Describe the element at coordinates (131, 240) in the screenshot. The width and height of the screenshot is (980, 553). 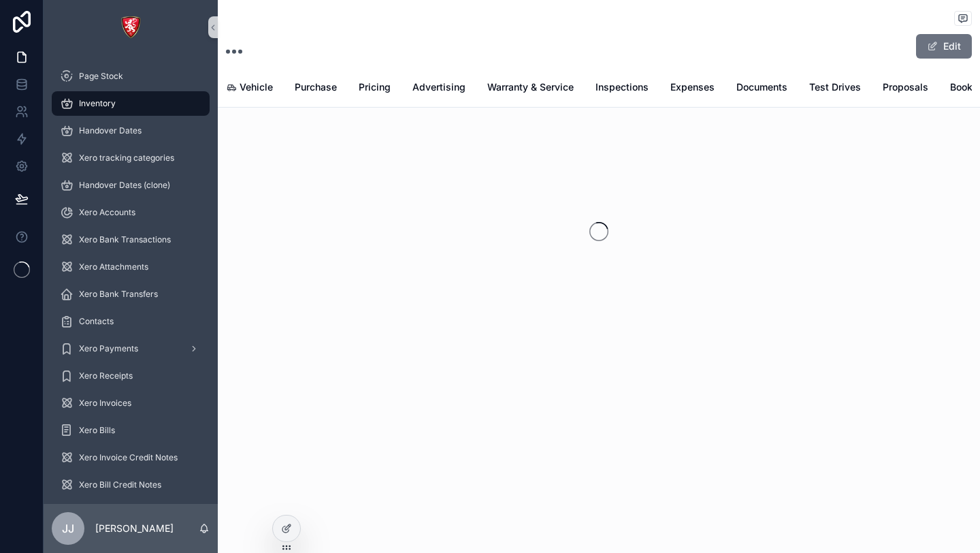
I see `a: Xero Bank Transactions` at that location.